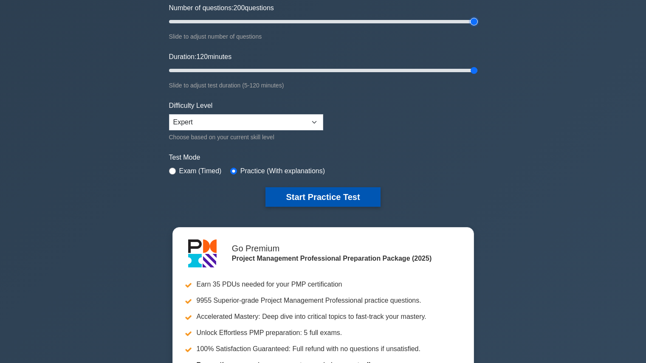 This screenshot has height=363, width=646. Describe the element at coordinates (239, 8) in the screenshot. I see `span: 200` at that location.